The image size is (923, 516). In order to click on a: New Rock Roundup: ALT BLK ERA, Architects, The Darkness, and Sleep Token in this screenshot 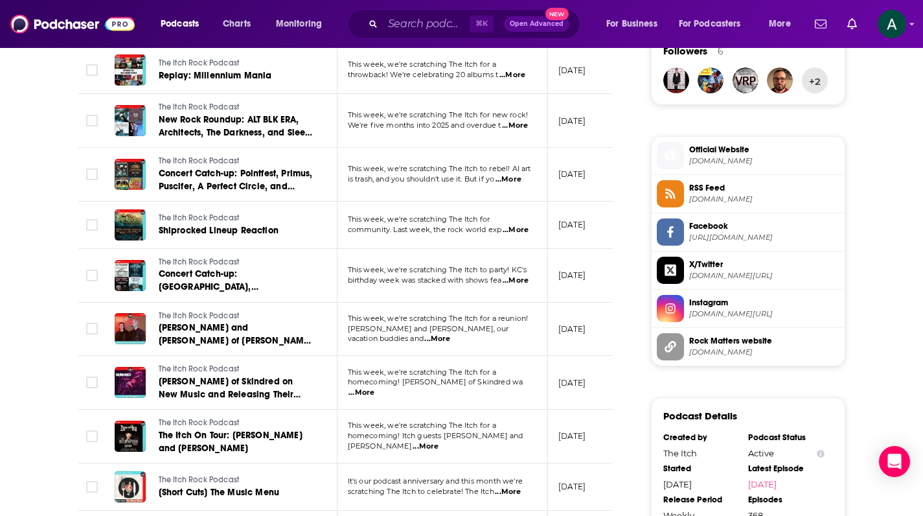, I will do `click(237, 126)`.